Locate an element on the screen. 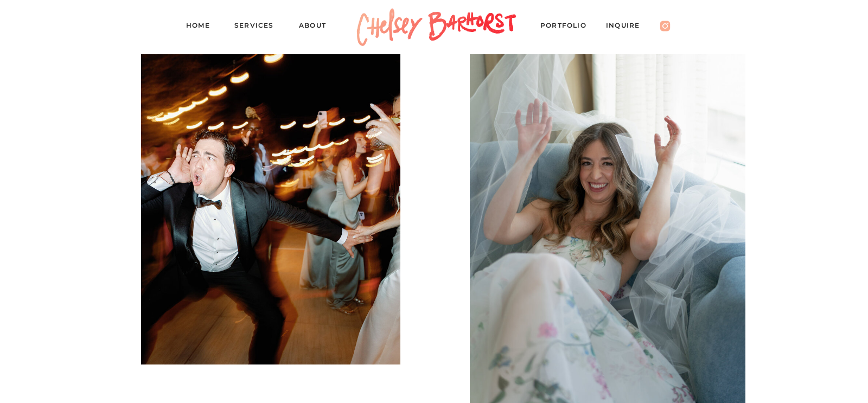 This screenshot has height=403, width=868. nav: Services is located at coordinates (259, 27).